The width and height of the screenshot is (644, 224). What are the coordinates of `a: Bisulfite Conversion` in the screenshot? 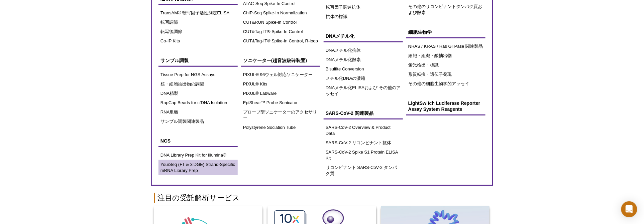 It's located at (363, 69).